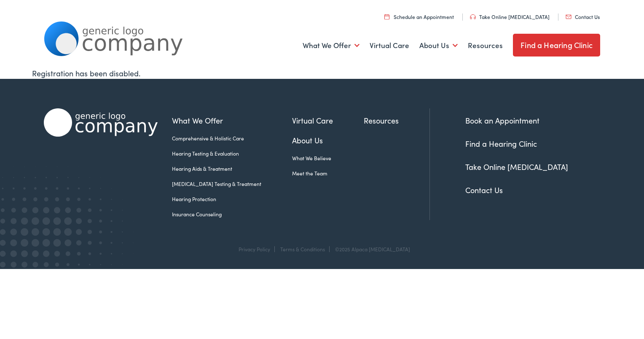 This screenshot has width=644, height=339. I want to click on a: Hearing Testing & Evaluation, so click(232, 154).